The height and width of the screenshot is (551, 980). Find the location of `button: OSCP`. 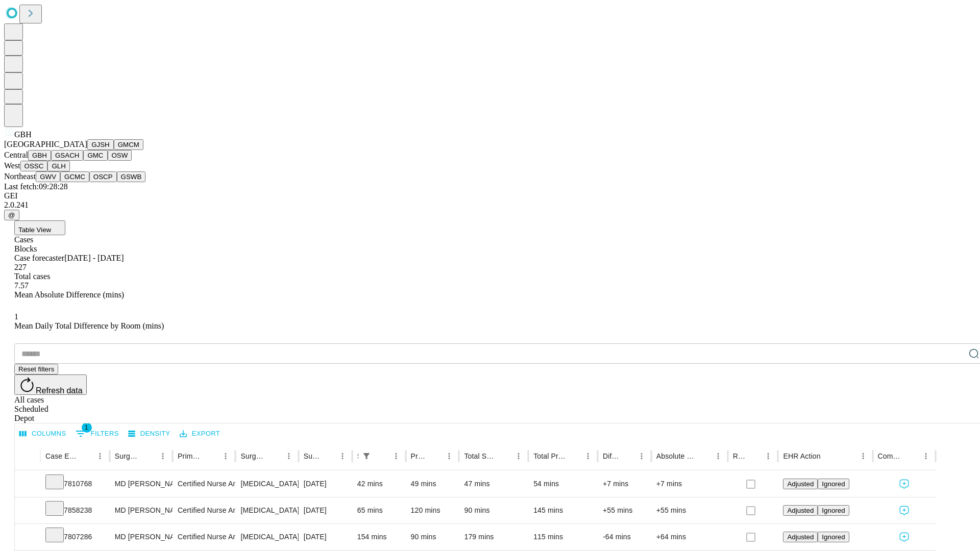

button: OSCP is located at coordinates (103, 176).